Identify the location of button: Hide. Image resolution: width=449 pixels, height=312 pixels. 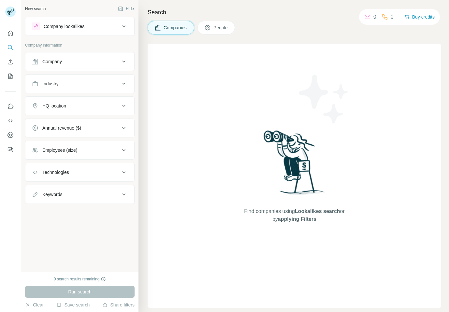
(126, 9).